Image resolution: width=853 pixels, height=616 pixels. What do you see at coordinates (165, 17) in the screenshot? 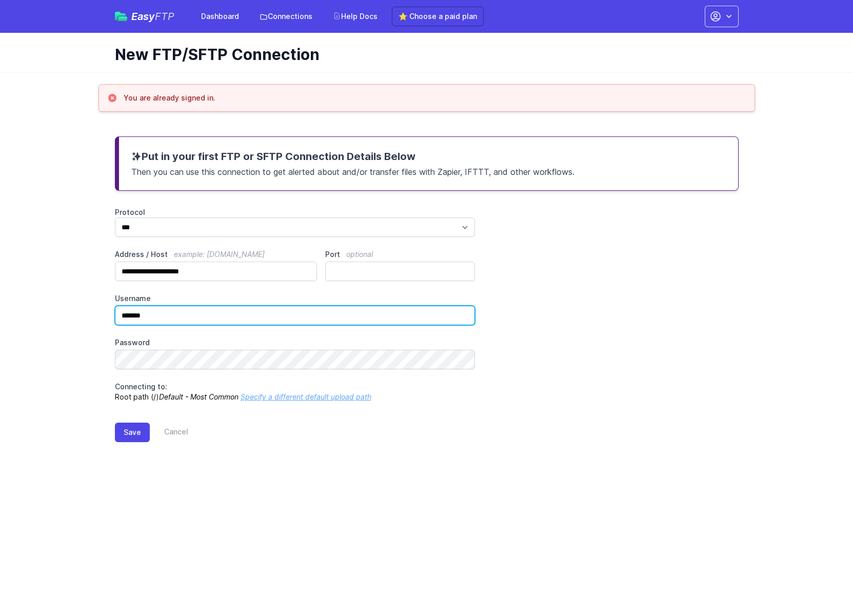
I see `span: FTP` at bounding box center [165, 17].